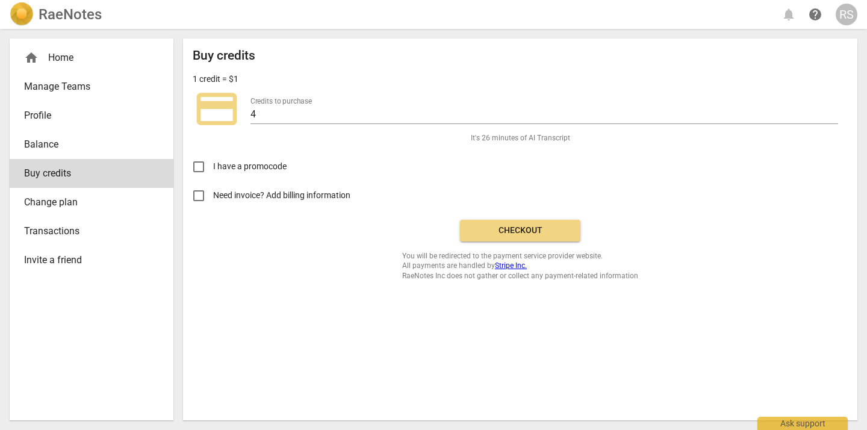 Image resolution: width=867 pixels, height=430 pixels. Describe the element at coordinates (87, 260) in the screenshot. I see `span: Invite a friend` at that location.